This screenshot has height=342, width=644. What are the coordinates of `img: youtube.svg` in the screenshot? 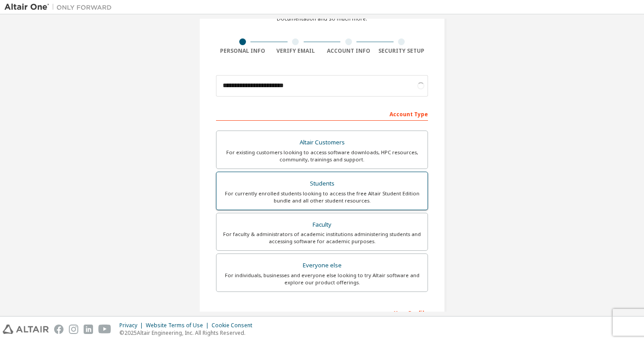 It's located at (105, 329).